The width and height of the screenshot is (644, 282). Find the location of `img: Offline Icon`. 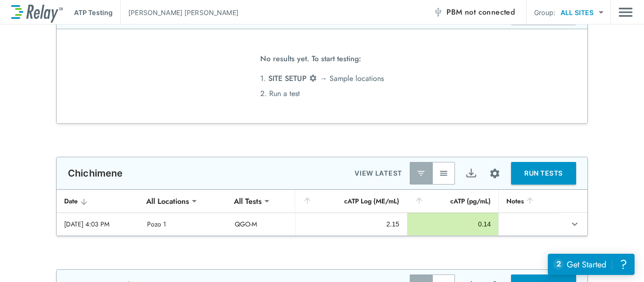

img: Offline Icon is located at coordinates (438, 12).